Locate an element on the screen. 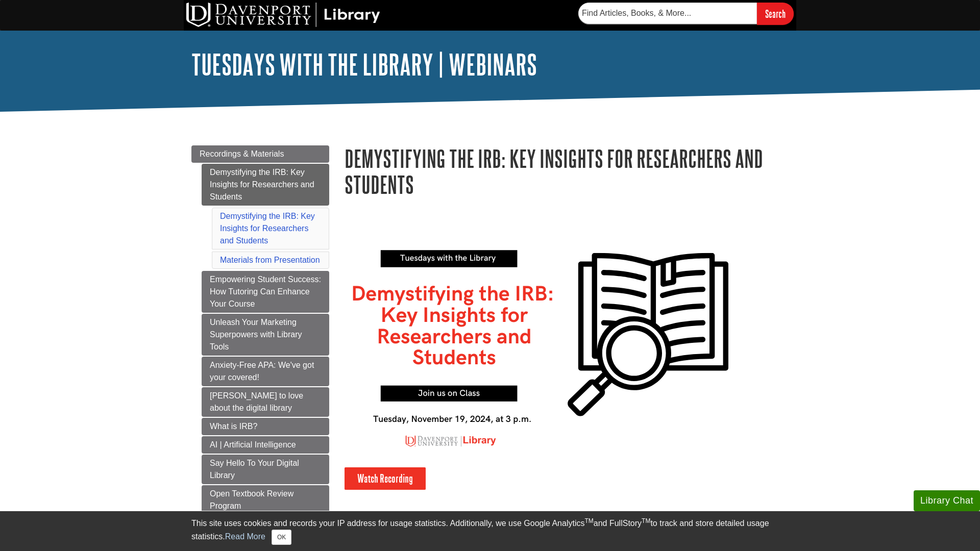 The width and height of the screenshot is (980, 551). a: AI | Artificial Intelligence is located at coordinates (265, 445).